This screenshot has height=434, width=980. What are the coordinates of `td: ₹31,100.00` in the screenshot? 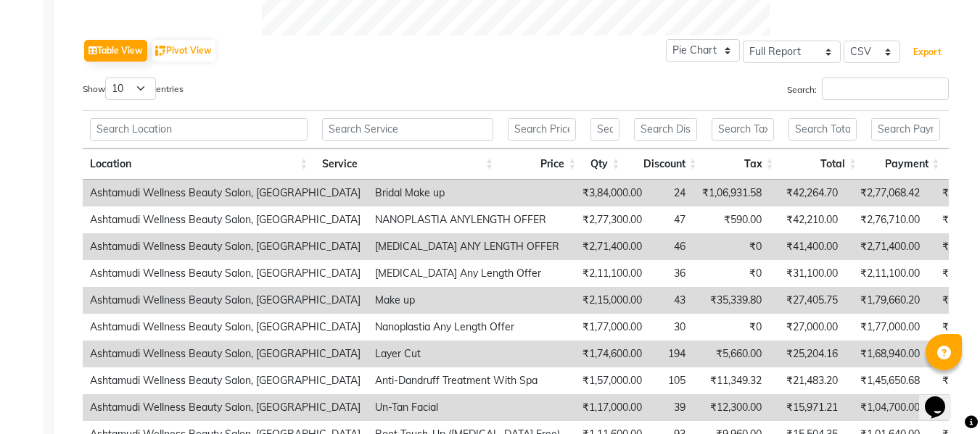 It's located at (807, 273).